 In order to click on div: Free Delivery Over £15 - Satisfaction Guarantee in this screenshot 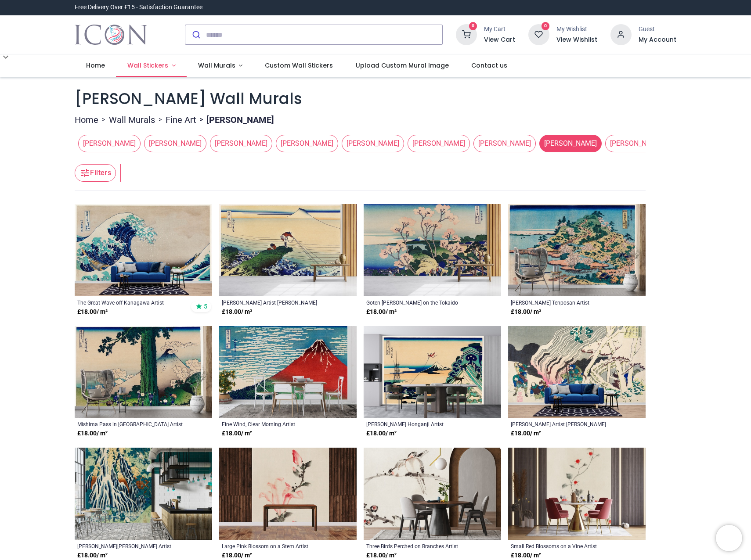, I will do `click(138, 8)`.